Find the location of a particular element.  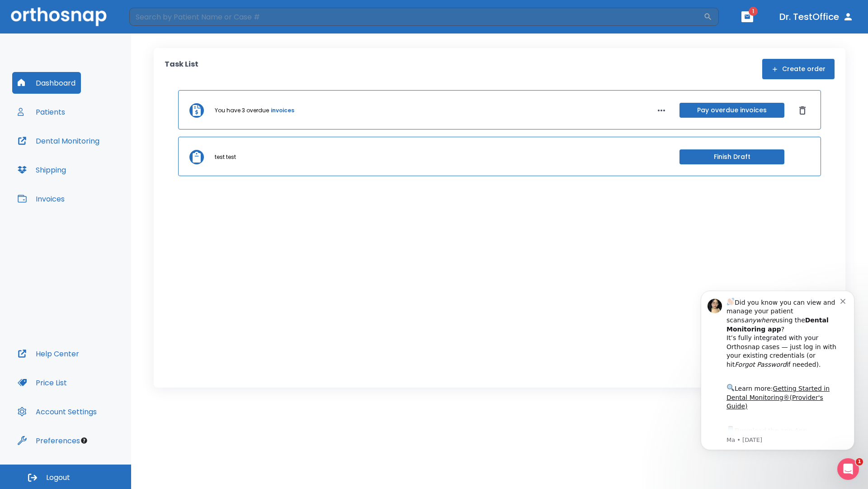

i: anywhere is located at coordinates (73, 41).